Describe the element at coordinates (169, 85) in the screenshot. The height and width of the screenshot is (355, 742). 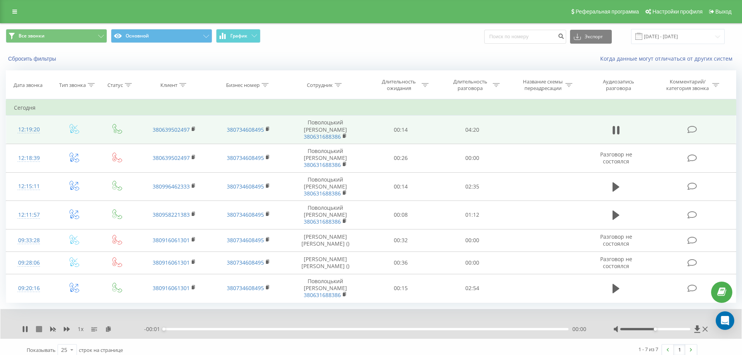
I see `div: Клиент` at that location.